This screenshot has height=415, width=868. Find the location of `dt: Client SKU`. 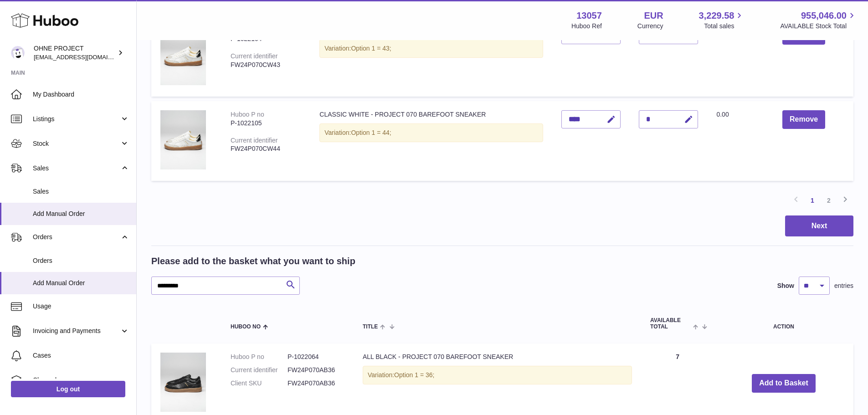

dt: Client SKU is located at coordinates (259, 383).